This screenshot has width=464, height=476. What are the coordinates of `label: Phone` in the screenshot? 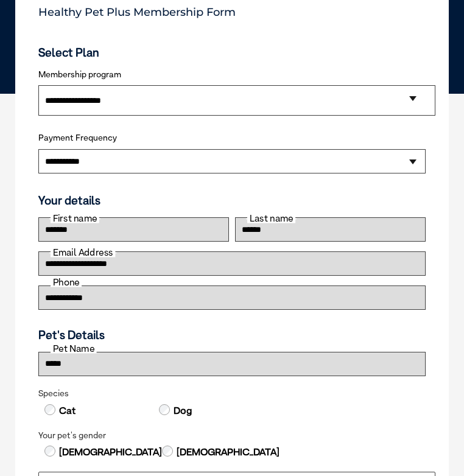 It's located at (66, 282).